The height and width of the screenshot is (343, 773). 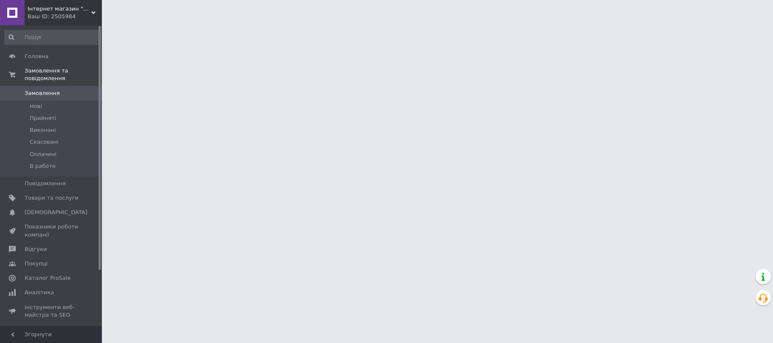 I want to click on span: Інструменти веб-майстра та SEO, so click(x=51, y=312).